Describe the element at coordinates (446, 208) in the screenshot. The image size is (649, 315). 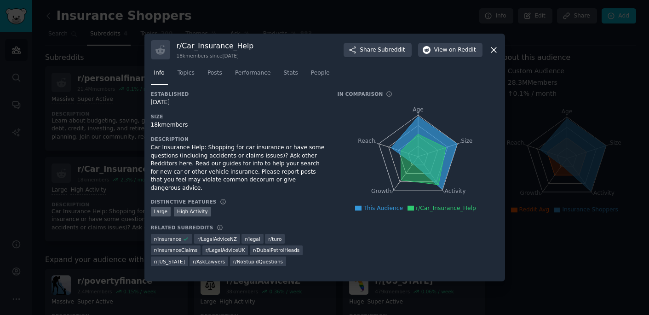
I see `span: r/Car_Insurance_Help` at that location.